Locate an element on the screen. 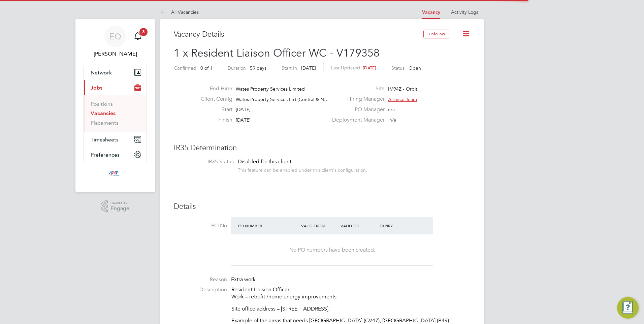  a: Vacancies is located at coordinates (103, 113).